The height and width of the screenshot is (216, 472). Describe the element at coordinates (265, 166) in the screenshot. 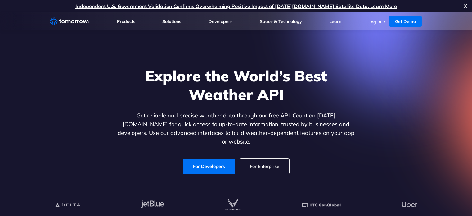

I see `a: For Enterprise` at that location.